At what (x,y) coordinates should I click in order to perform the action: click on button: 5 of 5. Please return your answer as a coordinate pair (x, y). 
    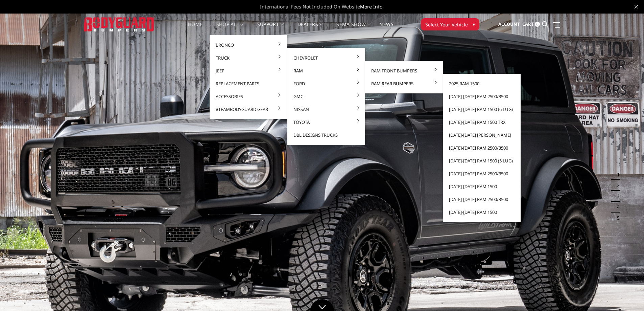
    Looking at the image, I should click on (616, 218).